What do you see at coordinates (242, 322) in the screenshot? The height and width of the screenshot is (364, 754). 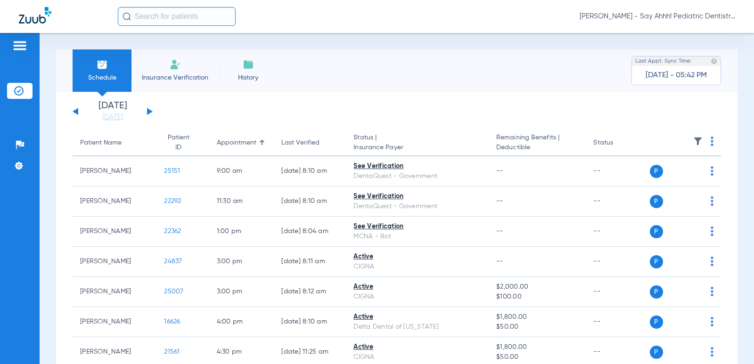 I see `td: 4:00 PM` at bounding box center [242, 322].